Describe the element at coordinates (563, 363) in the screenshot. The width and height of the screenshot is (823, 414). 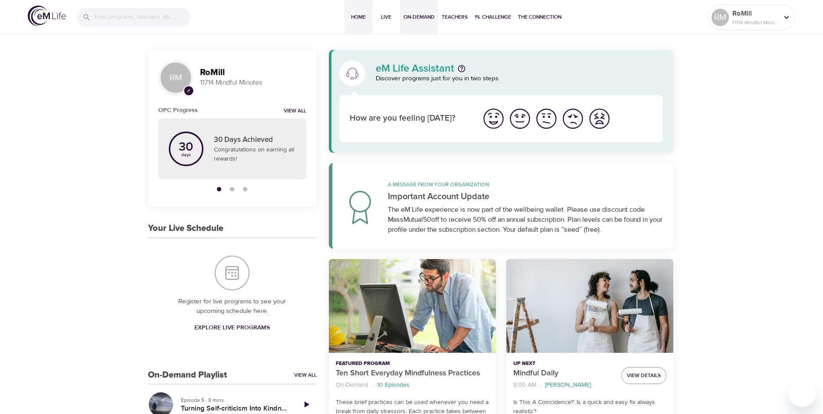
I see `p: Up Next` at that location.